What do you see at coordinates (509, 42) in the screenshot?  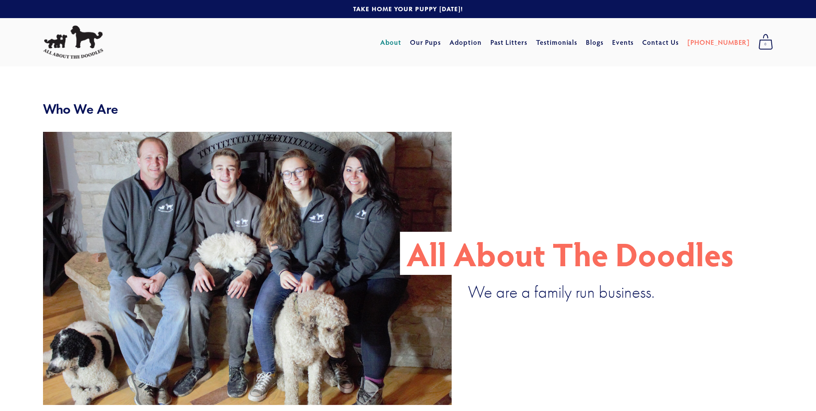 I see `a: Past Litters` at bounding box center [509, 42].